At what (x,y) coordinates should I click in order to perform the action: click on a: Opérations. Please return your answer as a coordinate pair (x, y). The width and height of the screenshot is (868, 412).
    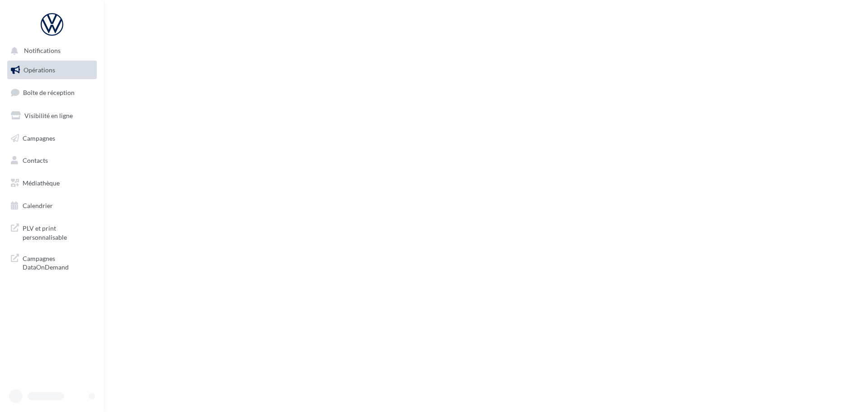
    Looking at the image, I should click on (52, 70).